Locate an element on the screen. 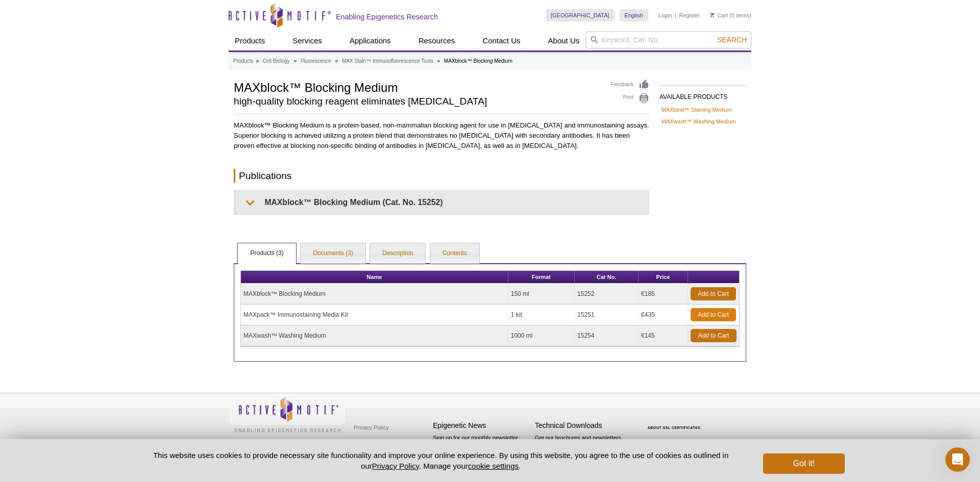 The image size is (980, 482). td: €145 is located at coordinates (663, 336).